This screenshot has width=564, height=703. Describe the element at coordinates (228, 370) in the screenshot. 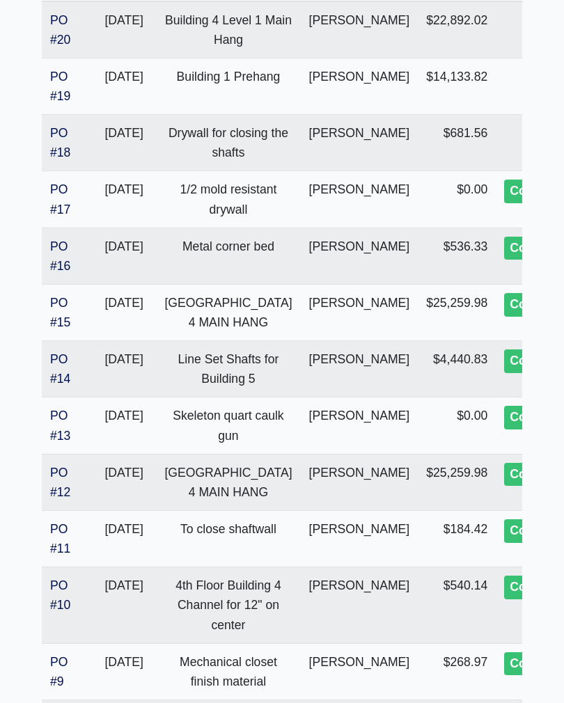

I see `td: Line Set Shafts for Building 5` at that location.